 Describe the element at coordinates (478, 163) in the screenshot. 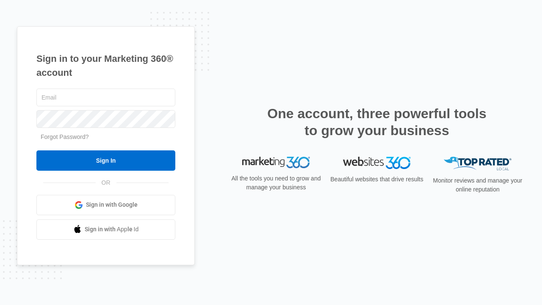

I see `img: Top Rated Local` at that location.